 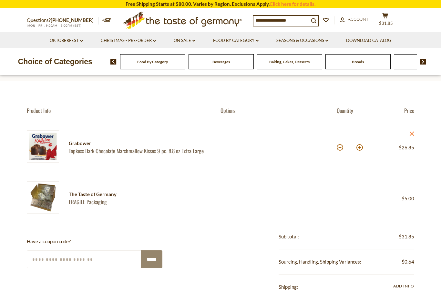 I want to click on img: next arrow, so click(x=423, y=62).